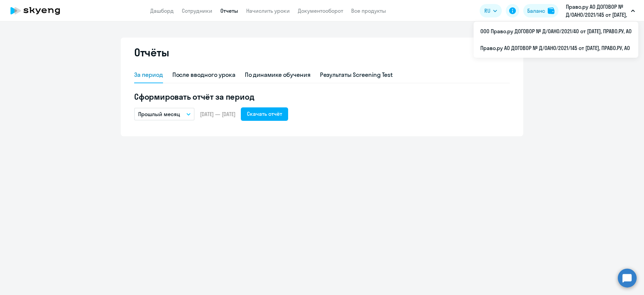  What do you see at coordinates (159, 114) in the screenshot?
I see `p: Прошлый месяц` at bounding box center [159, 114].